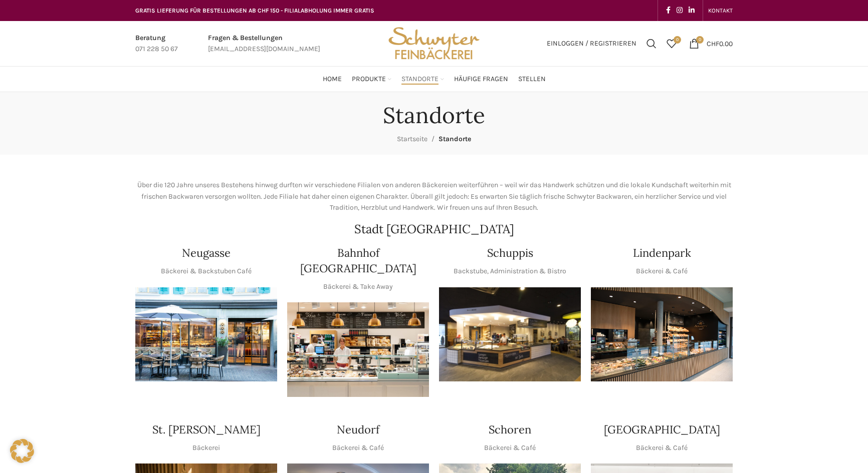 The height and width of the screenshot is (473, 868). Describe the element at coordinates (720, 10) in the screenshot. I see `span: KONTAKT` at that location.